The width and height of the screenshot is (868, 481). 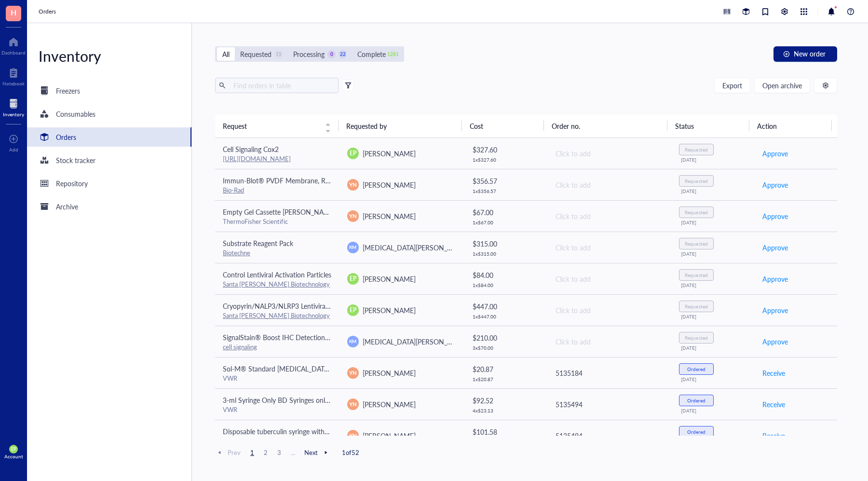 I want to click on a: cell signaling, so click(x=240, y=346).